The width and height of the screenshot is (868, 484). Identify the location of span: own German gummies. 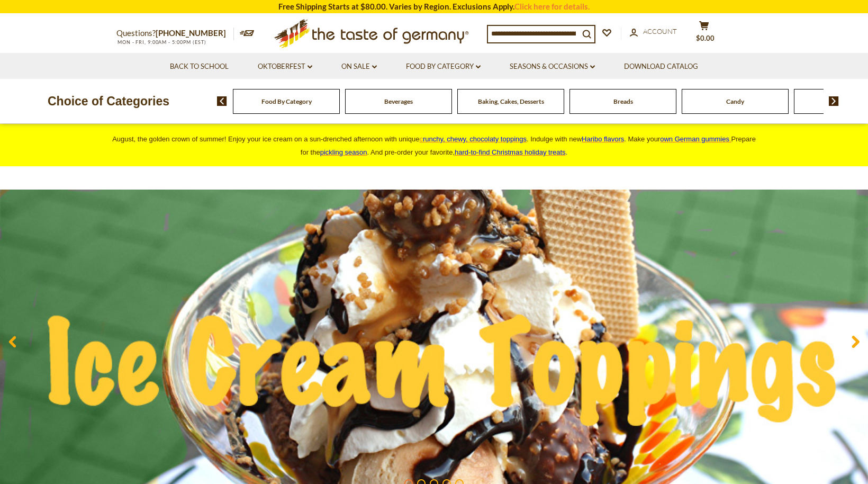
(694, 139).